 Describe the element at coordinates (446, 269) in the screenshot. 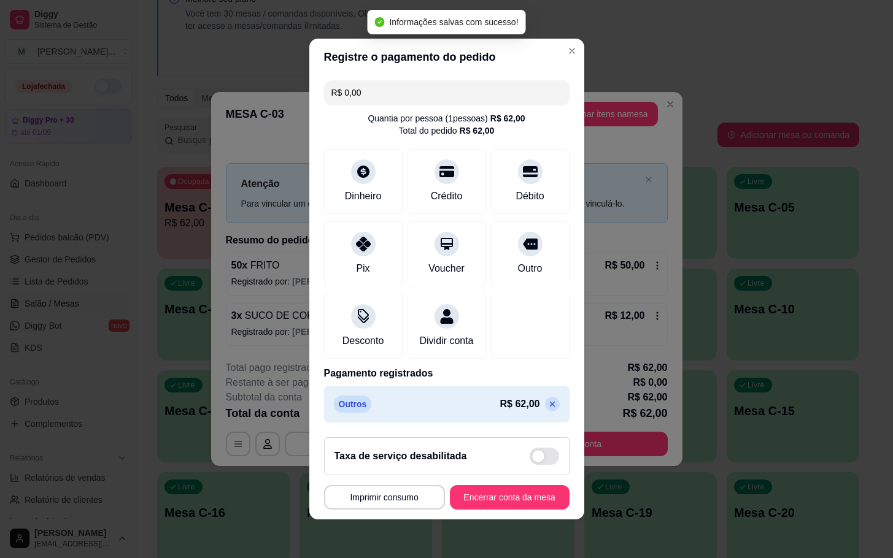

I see `div: Voucher` at that location.